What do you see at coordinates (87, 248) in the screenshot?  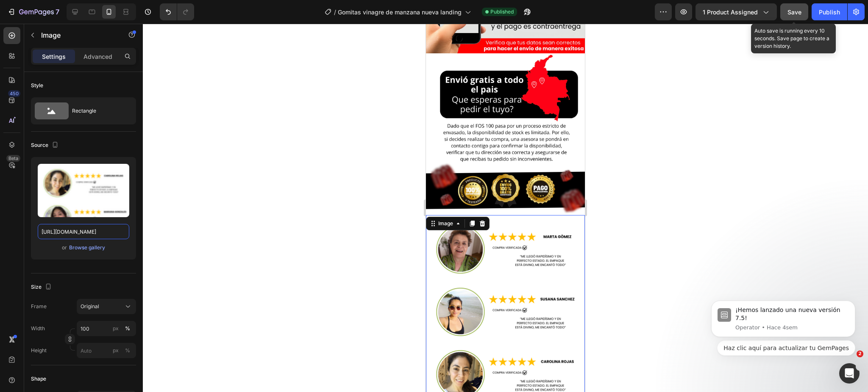 I see `button: Browse gallery` at bounding box center [87, 248].